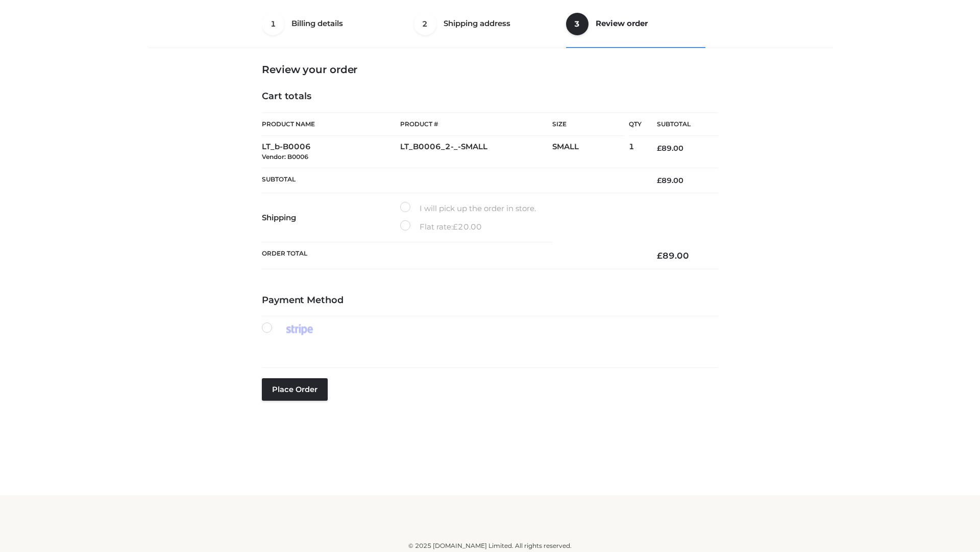 The height and width of the screenshot is (552, 980). Describe the element at coordinates (331, 218) in the screenshot. I see `th: Shipping` at that location.